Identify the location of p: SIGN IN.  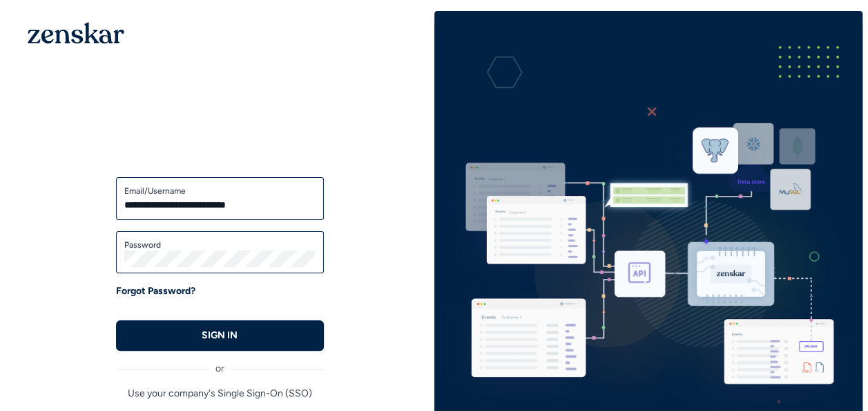
(219, 336).